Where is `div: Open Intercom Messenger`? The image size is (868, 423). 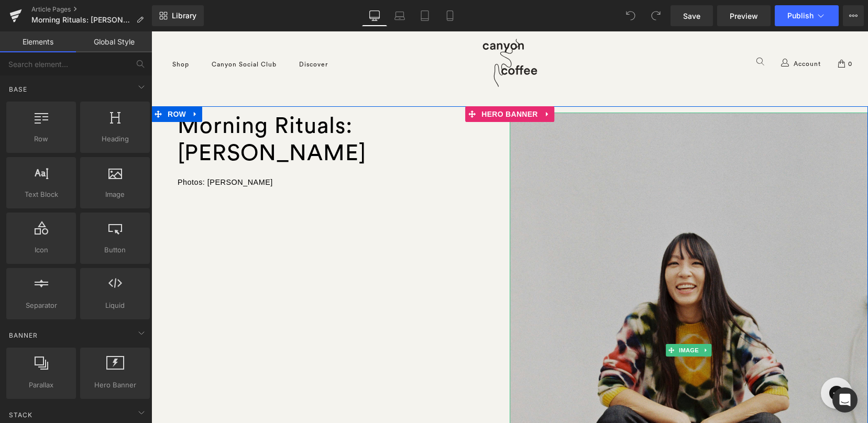
div: Open Intercom Messenger is located at coordinates (845, 400).